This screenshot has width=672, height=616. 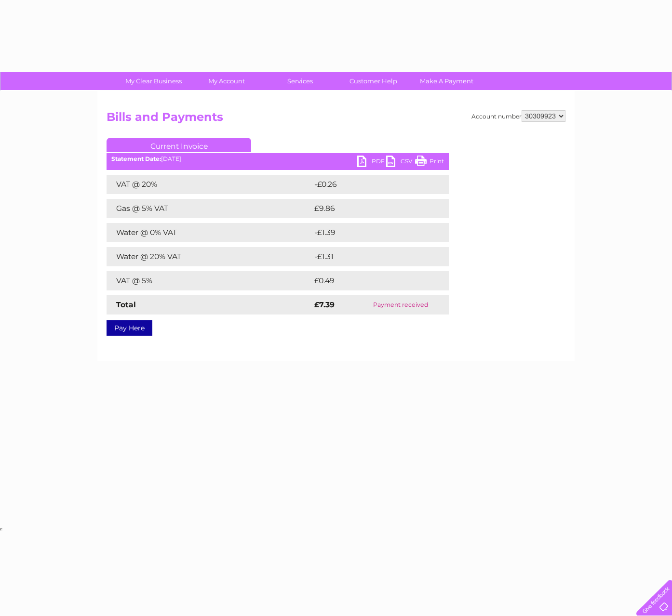 I want to click on strong: £7.39, so click(x=324, y=304).